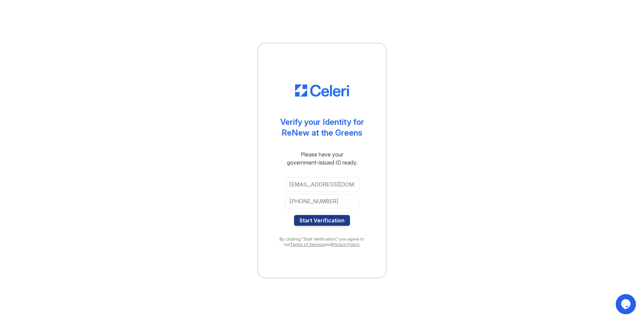  What do you see at coordinates (322, 220) in the screenshot?
I see `button: Start Verification` at bounding box center [322, 220].